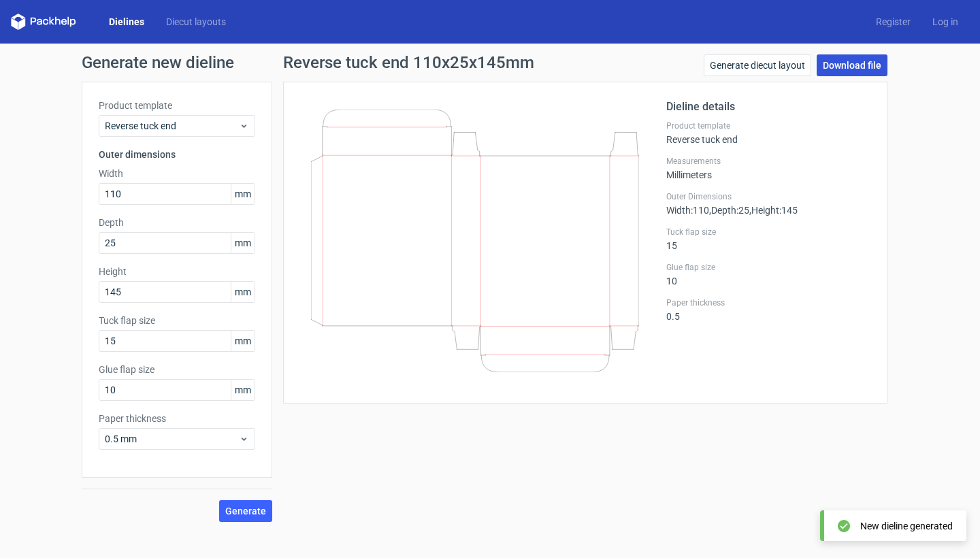  Describe the element at coordinates (127, 22) in the screenshot. I see `a: Dielines` at that location.